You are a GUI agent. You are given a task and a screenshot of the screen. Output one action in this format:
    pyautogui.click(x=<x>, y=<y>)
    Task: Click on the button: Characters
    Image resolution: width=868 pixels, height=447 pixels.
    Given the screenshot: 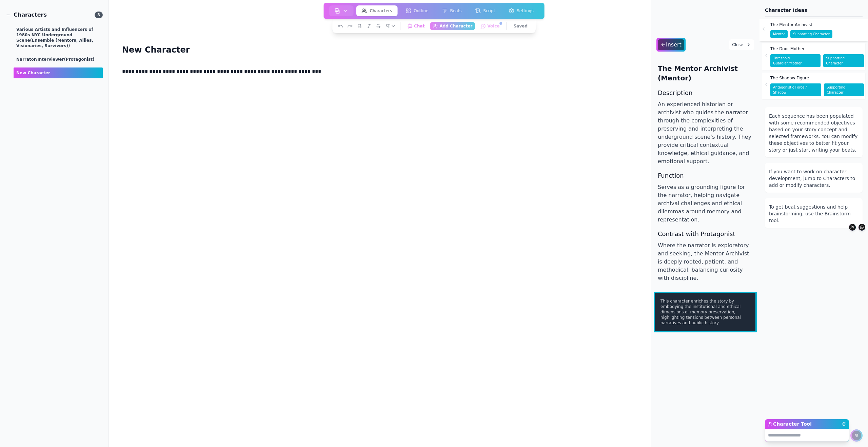 What is the action you would take?
    pyautogui.click(x=377, y=11)
    